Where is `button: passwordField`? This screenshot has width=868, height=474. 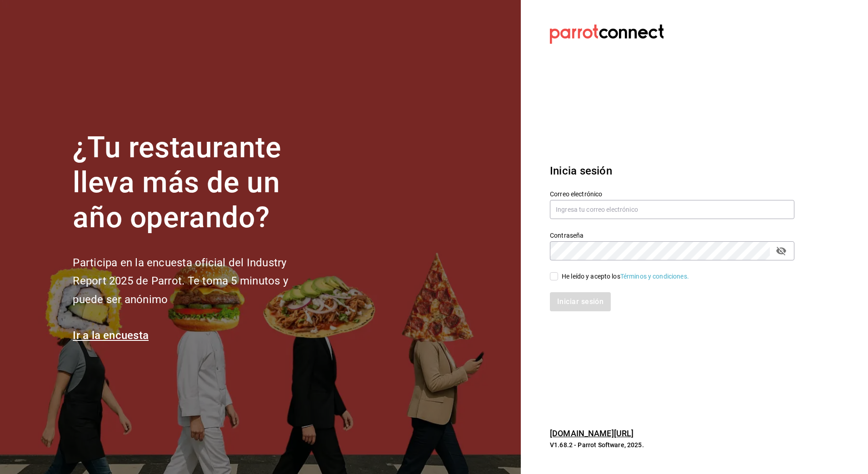
button: passwordField is located at coordinates (781, 251).